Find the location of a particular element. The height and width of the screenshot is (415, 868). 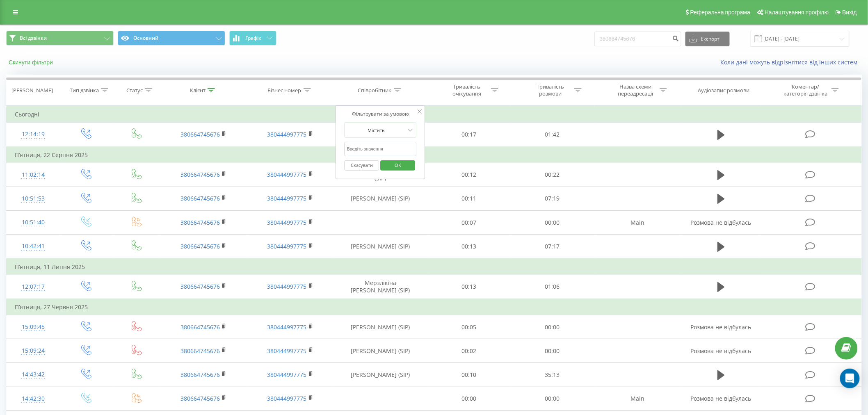

td: 00:11 is located at coordinates (469, 199).